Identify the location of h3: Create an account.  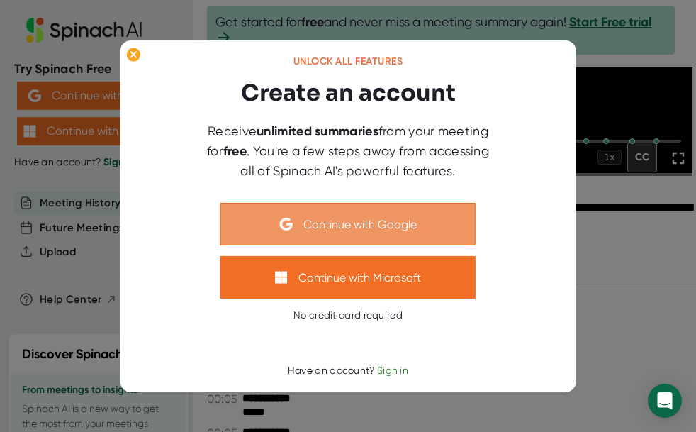
(348, 93).